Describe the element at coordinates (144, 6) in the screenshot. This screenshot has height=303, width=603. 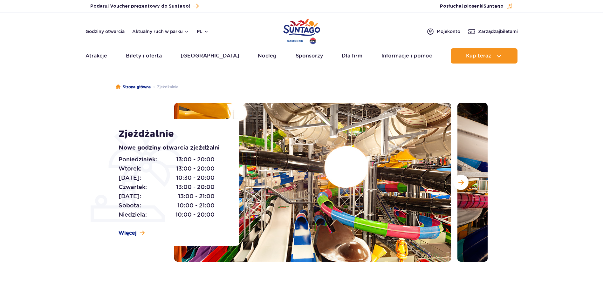
I see `a: Podaruj Voucher prezentowy do Suntago!` at that location.